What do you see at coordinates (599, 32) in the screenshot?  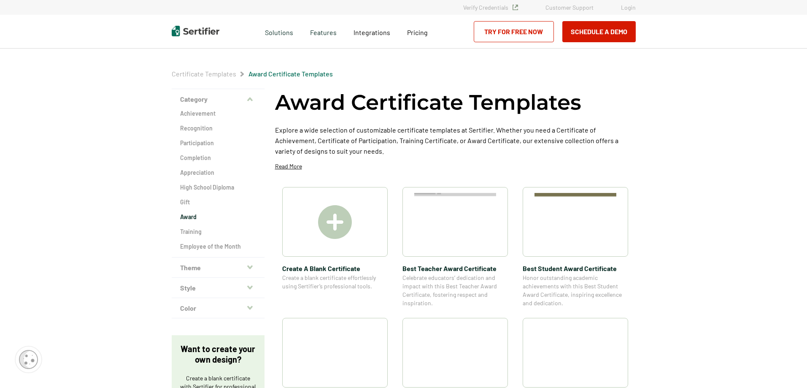 I see `button: Schedule a Demo` at bounding box center [599, 32].